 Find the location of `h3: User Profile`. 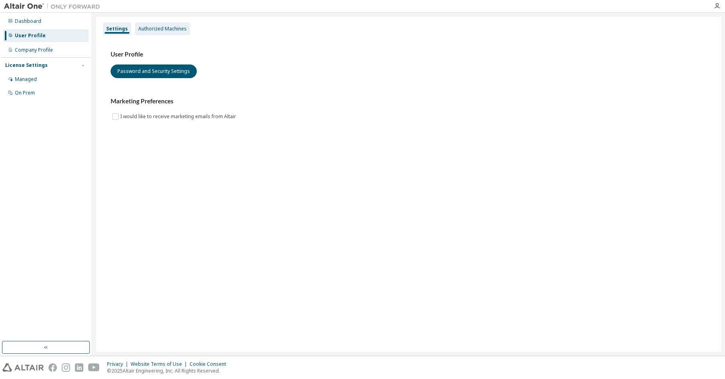

h3: User Profile is located at coordinates (408, 54).